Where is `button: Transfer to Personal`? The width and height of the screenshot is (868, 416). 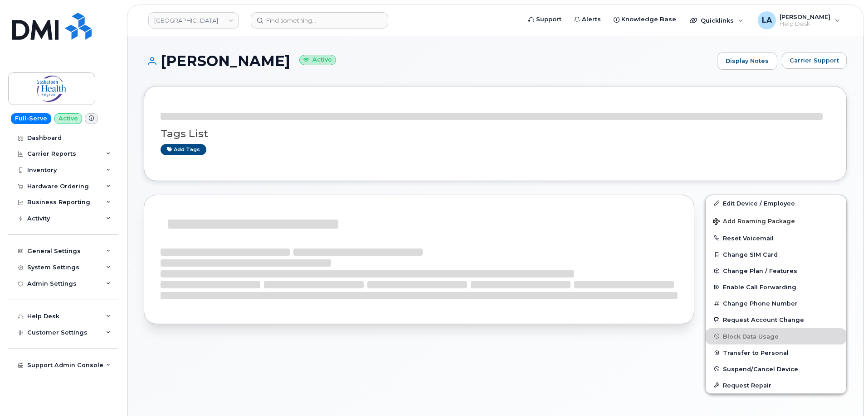 button: Transfer to Personal is located at coordinates (776, 353).